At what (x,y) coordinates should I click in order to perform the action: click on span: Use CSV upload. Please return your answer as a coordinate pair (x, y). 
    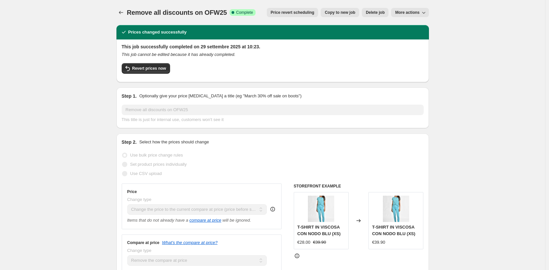
    Looking at the image, I should click on (146, 173).